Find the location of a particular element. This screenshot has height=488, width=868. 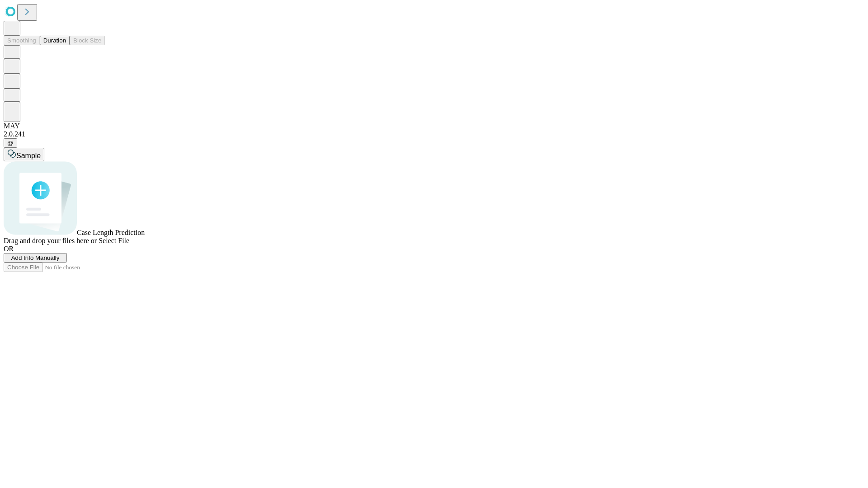

span: OR is located at coordinates (9, 249).